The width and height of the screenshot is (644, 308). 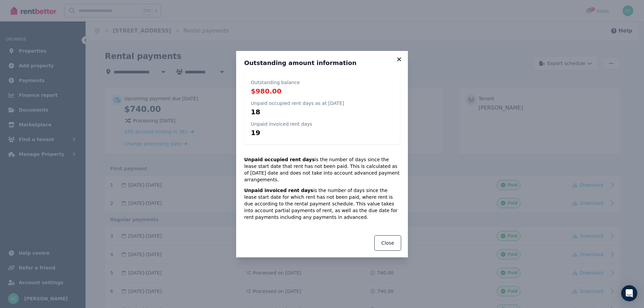 I want to click on h3: Outstanding amount information, so click(x=322, y=63).